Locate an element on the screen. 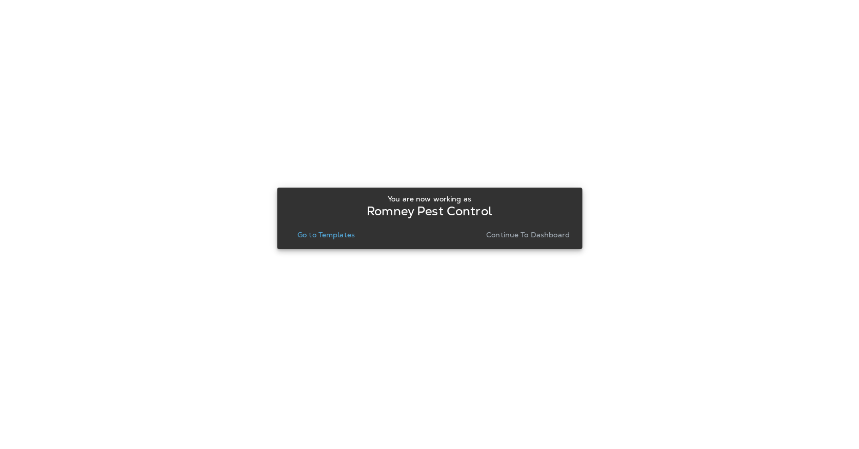 The width and height of the screenshot is (859, 449). p: You are now working as is located at coordinates (429, 199).